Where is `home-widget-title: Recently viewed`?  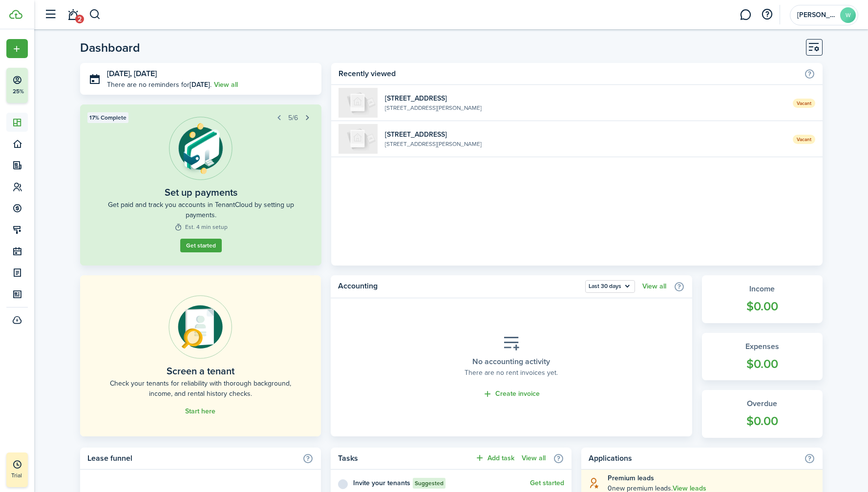
home-widget-title: Recently viewed is located at coordinates (568, 74).